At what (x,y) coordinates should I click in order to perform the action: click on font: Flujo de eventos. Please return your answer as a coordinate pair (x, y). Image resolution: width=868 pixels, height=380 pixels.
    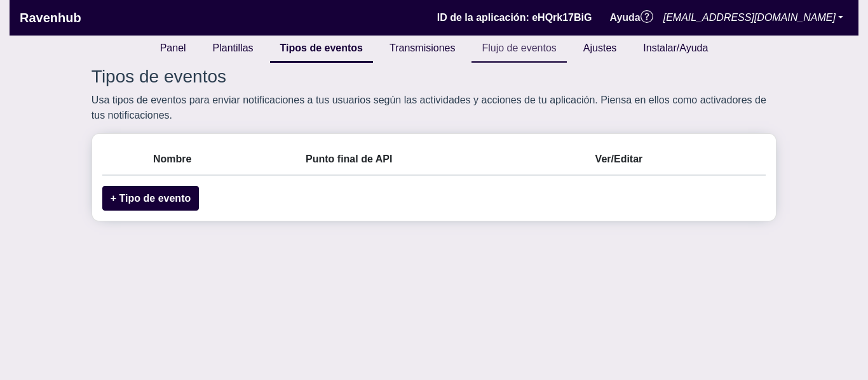
    Looking at the image, I should click on (518, 48).